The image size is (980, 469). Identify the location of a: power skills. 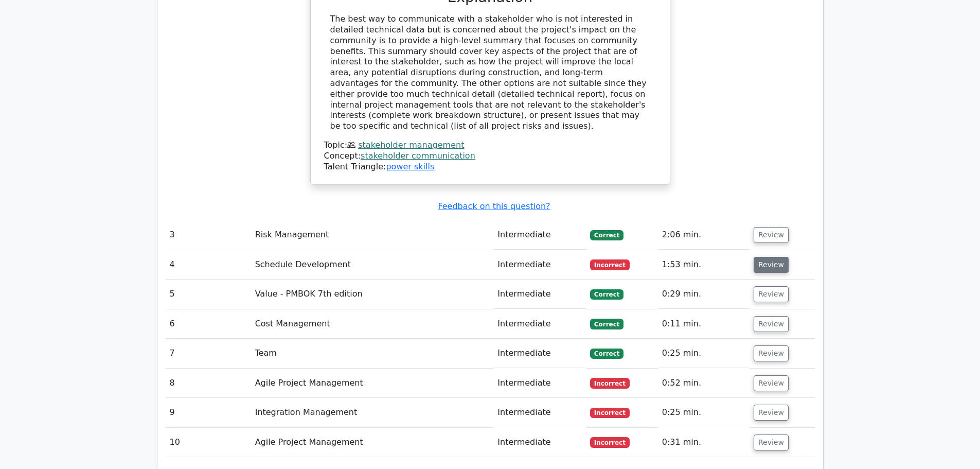
(410, 166).